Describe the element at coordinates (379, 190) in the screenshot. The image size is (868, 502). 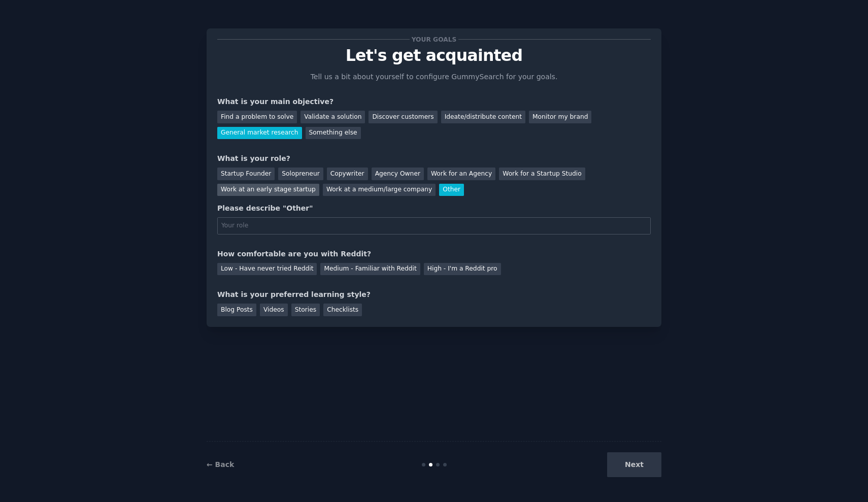
I see `div: Work at a medium/large company` at that location.